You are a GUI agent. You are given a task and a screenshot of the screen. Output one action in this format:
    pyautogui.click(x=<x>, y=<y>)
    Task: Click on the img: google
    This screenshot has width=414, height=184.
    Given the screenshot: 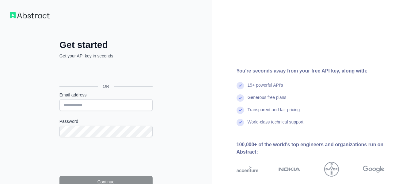 What is the action you would take?
    pyautogui.click(x=374, y=169)
    